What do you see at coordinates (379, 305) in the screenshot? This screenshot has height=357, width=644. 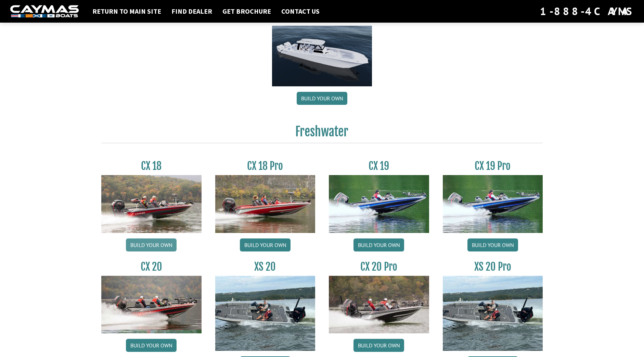 I see `img: CX-20Pro_thumbnail.jpg` at bounding box center [379, 305].